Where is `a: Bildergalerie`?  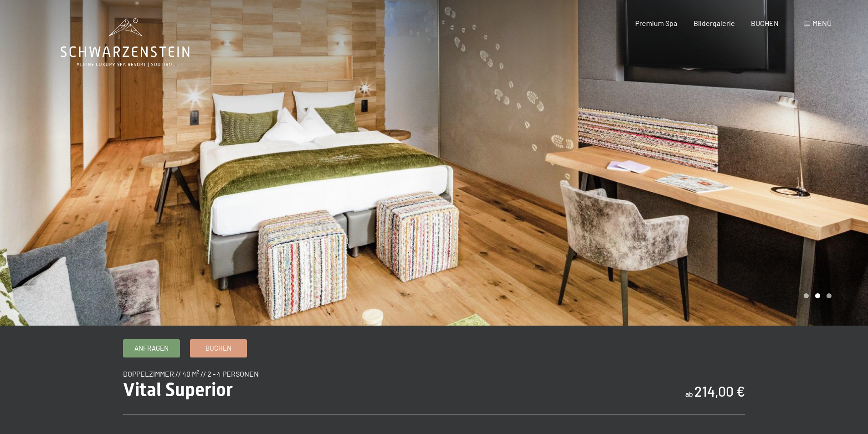 a: Bildergalerie is located at coordinates (714, 23).